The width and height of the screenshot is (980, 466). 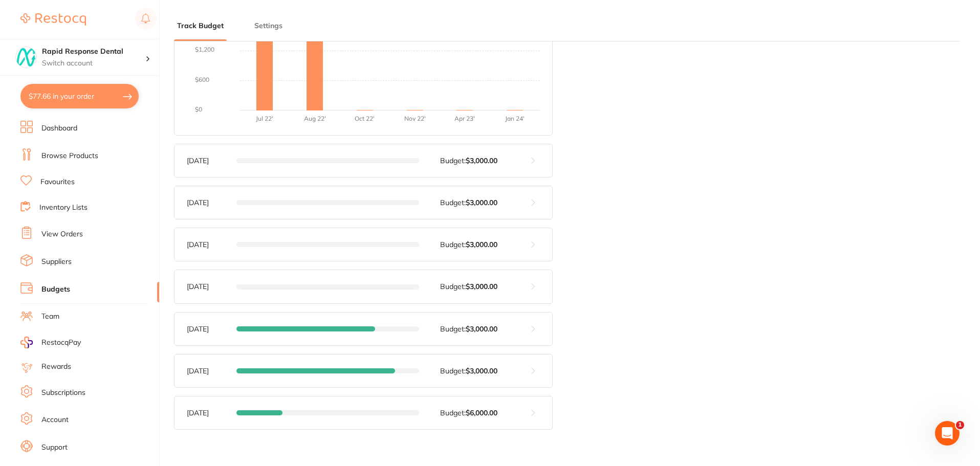 I want to click on a: Account, so click(x=55, y=420).